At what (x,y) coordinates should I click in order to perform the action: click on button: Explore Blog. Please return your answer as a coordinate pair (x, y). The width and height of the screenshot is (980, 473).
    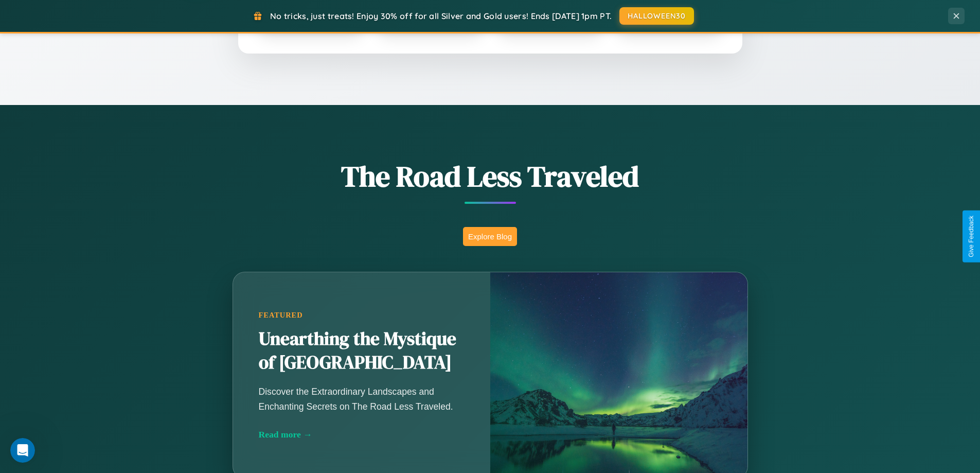
    Looking at the image, I should click on (490, 236).